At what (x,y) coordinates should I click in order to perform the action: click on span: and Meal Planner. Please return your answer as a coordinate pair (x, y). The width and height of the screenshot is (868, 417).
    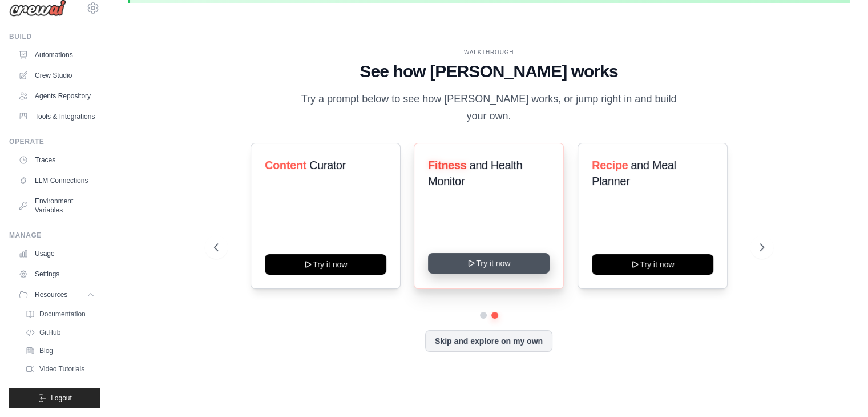
    Looking at the image, I should click on (633, 173).